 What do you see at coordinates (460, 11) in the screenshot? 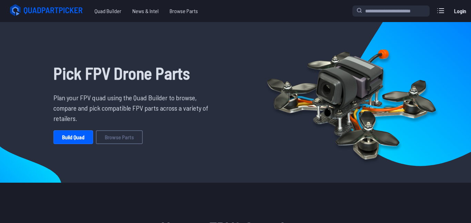
I see `a: Login` at bounding box center [460, 11].